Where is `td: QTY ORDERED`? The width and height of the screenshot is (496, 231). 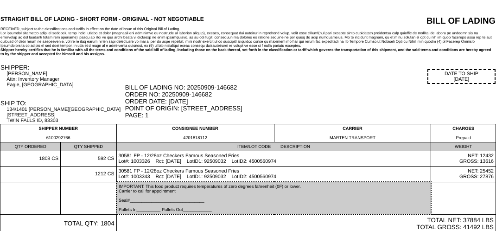
td: QTY ORDERED is located at coordinates (31, 146).